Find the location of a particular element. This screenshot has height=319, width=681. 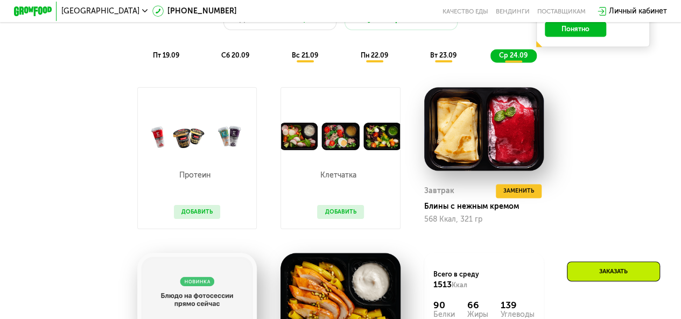

div: Жиры is located at coordinates (477, 315).